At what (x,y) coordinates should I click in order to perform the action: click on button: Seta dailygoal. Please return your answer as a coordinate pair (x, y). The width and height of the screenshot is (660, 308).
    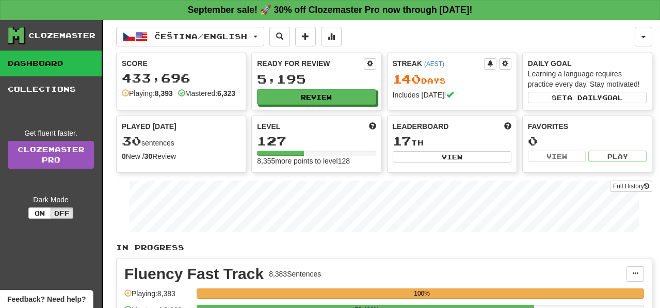
    Looking at the image, I should click on (587, 98).